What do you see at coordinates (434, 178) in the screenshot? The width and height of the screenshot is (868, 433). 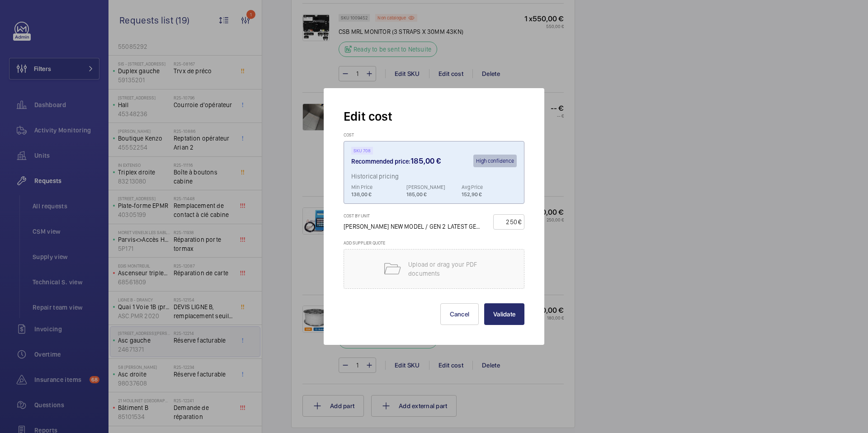 I see `p: Historical pricing` at bounding box center [434, 178].